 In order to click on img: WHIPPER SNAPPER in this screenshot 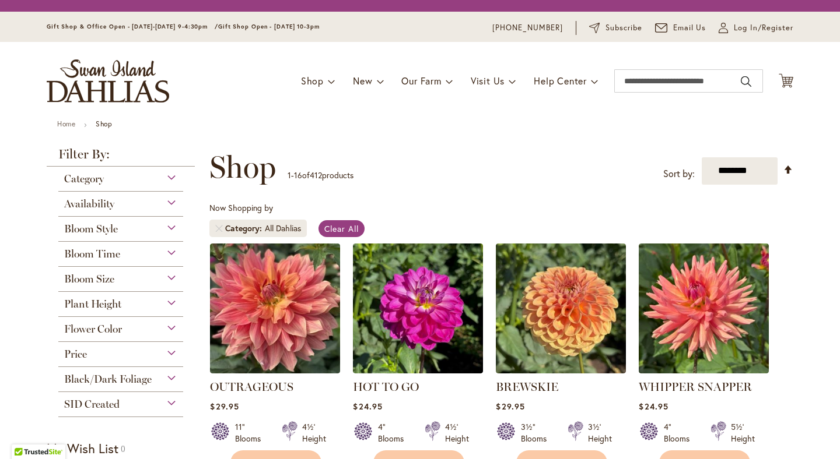, I will do `click(703, 308)`.